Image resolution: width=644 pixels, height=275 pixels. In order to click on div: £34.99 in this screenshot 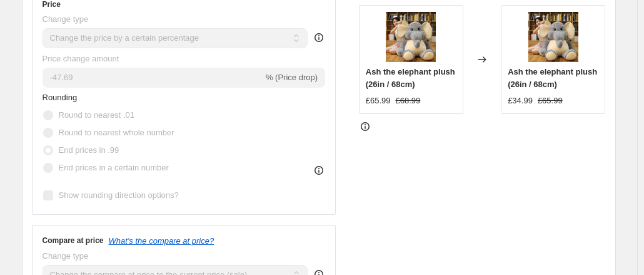, I will do `click(521, 101)`.